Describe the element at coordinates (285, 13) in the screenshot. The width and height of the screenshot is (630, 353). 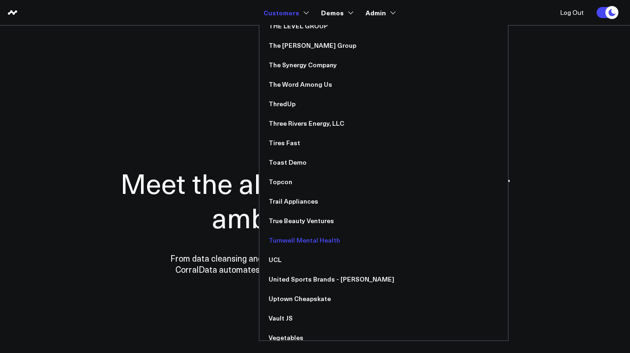
I see `a: Customers` at that location.